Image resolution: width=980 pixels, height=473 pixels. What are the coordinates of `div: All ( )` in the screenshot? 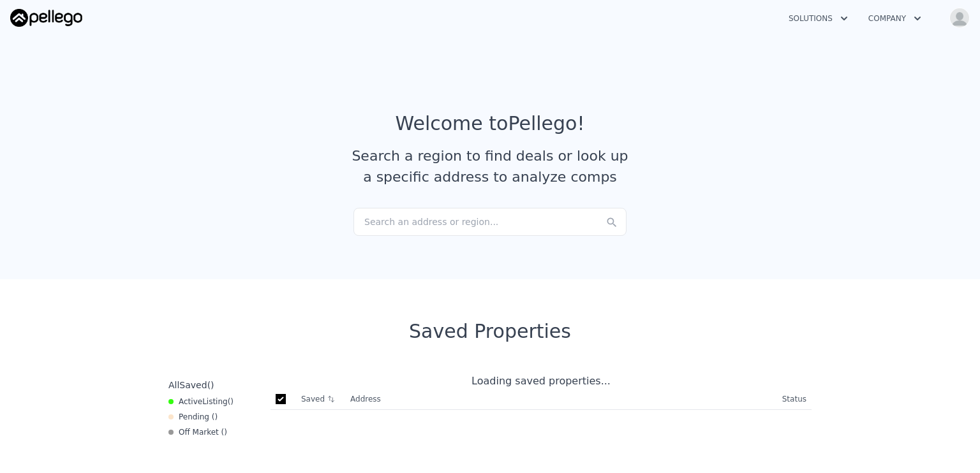 It's located at (191, 385).